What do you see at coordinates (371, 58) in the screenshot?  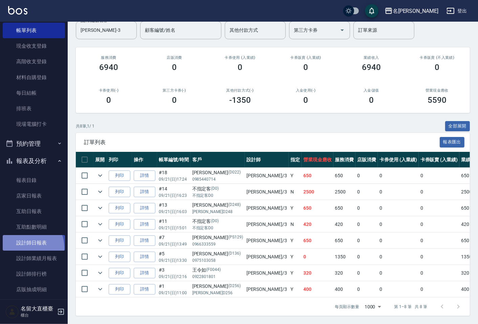 I see `h2: 業績收入` at bounding box center [371, 58].